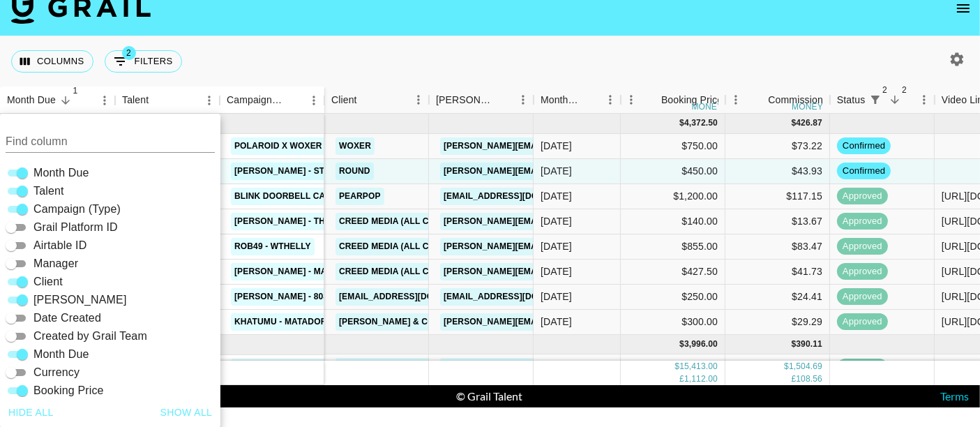  I want to click on div: $13.67, so click(777, 221).